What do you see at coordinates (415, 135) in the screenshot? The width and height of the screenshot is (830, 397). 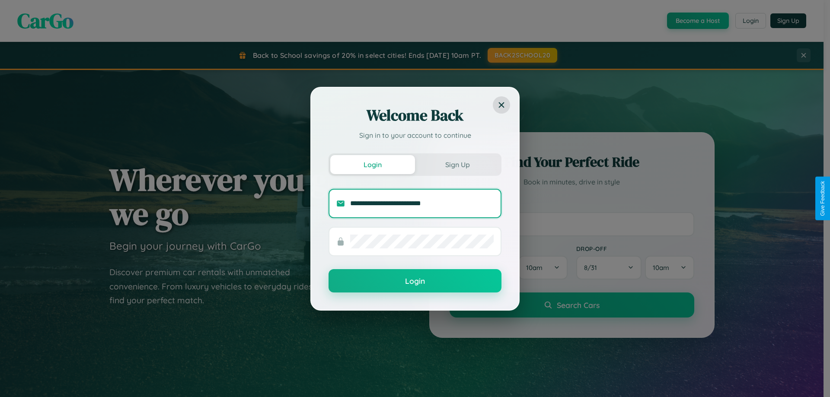 I see `p: Sign in to your account to continue` at bounding box center [415, 135].